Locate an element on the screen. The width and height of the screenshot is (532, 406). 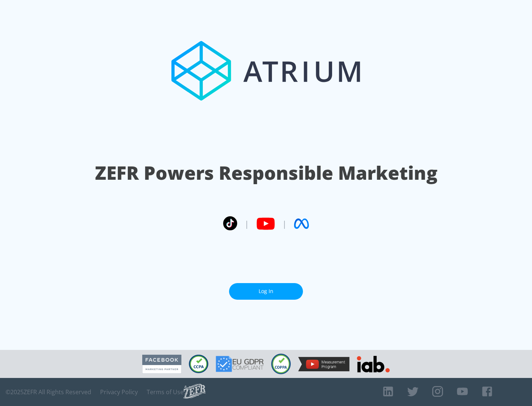
img: CCPA Compliant is located at coordinates (198, 364).